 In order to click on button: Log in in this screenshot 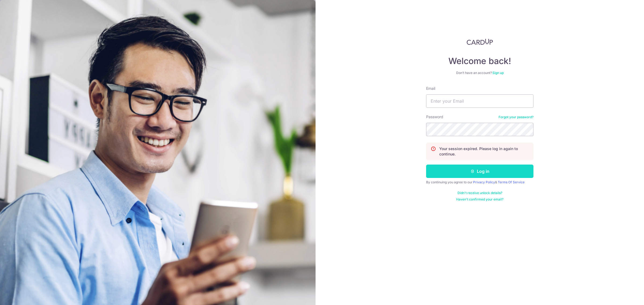, I will do `click(480, 171)`.